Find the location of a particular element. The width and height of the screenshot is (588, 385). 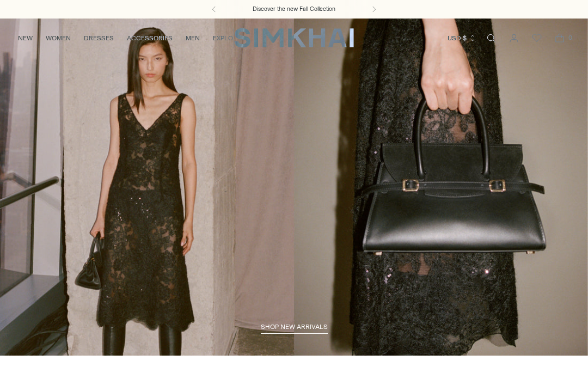

a: SIMKHAI is located at coordinates (294, 38).